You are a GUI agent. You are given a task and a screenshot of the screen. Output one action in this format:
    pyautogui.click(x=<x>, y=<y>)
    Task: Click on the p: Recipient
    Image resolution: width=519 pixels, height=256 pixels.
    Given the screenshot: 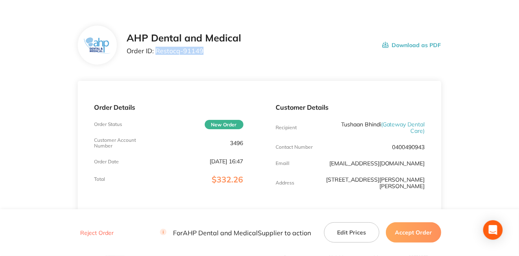 What is the action you would take?
    pyautogui.click(x=286, y=128)
    